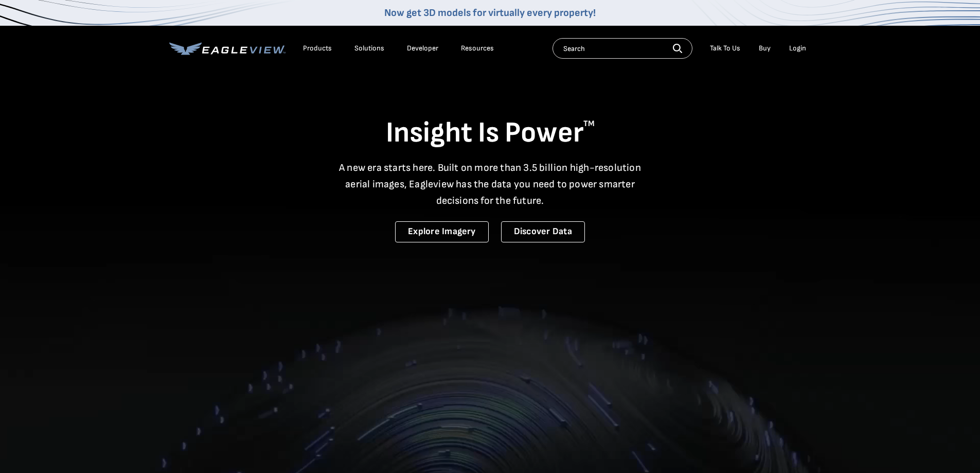  Describe the element at coordinates (725, 48) in the screenshot. I see `div: Talk To Us` at that location.